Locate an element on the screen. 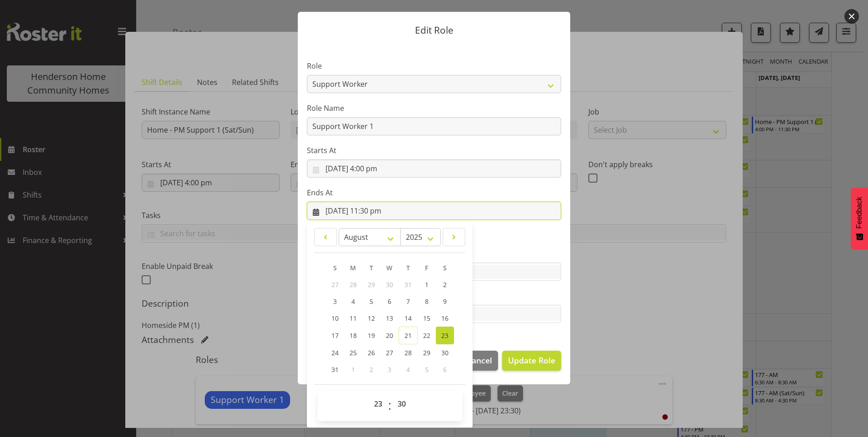  a: 6 is located at coordinates (389, 301).